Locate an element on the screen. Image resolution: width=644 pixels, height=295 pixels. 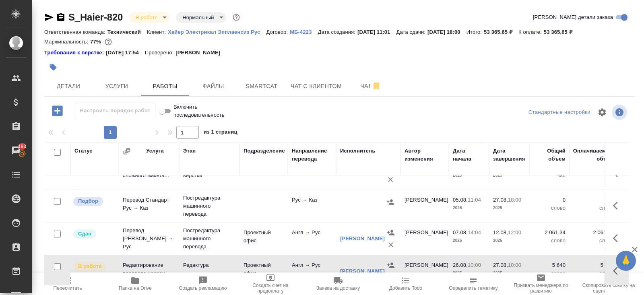
button: Создать рекламацию is located at coordinates (203, 284).